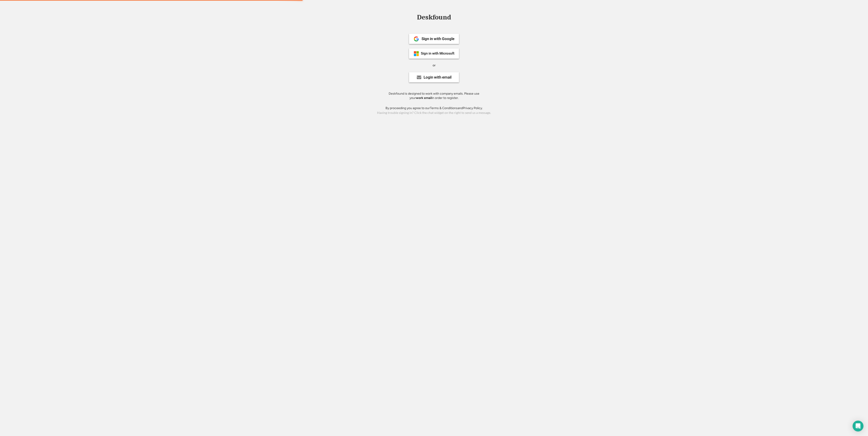  What do you see at coordinates (858, 426) in the screenshot?
I see `div: Open Intercom Messenger` at bounding box center [858, 426].